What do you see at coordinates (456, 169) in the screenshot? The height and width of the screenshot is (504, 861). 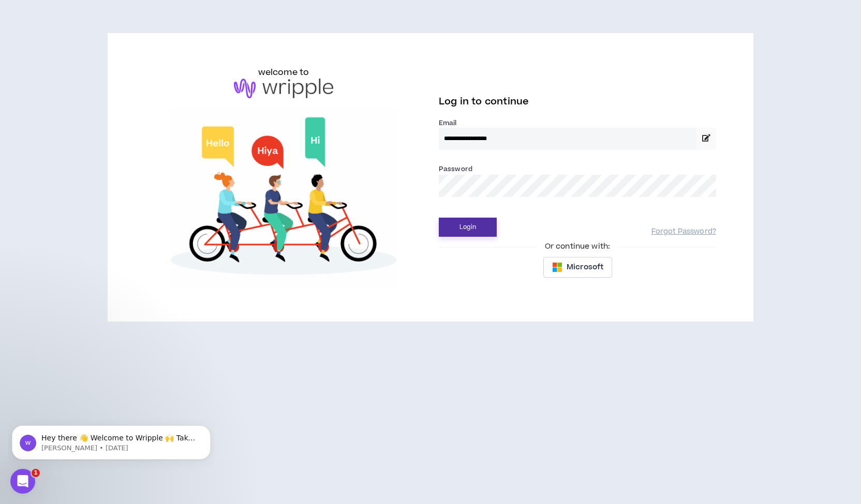 I see `label: Password` at bounding box center [456, 169].